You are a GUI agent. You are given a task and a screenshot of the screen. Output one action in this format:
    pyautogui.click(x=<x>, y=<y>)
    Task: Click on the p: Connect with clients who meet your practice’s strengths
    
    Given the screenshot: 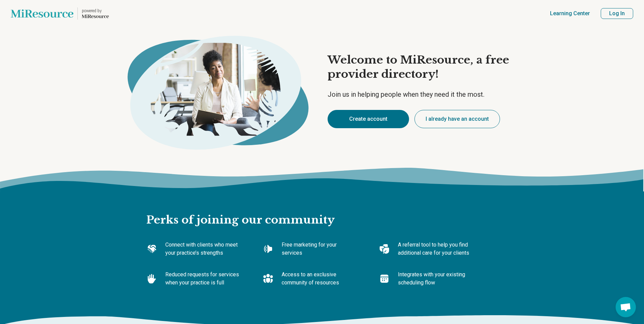 What is the action you would take?
    pyautogui.click(x=203, y=249)
    